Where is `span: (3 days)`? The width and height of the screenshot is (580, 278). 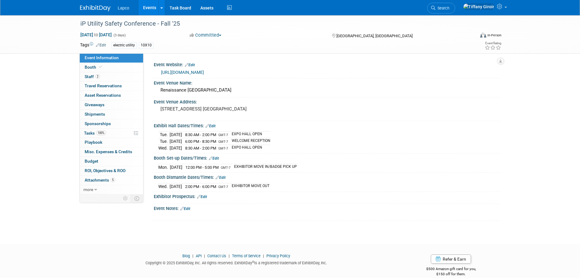 span: (3 days) is located at coordinates (119, 35).